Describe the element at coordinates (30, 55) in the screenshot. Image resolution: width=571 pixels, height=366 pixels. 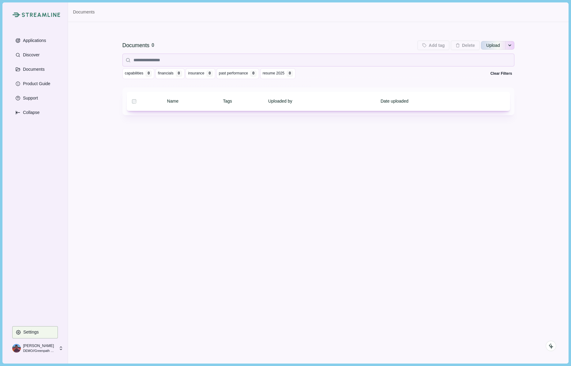
I see `p: Discover` at that location.